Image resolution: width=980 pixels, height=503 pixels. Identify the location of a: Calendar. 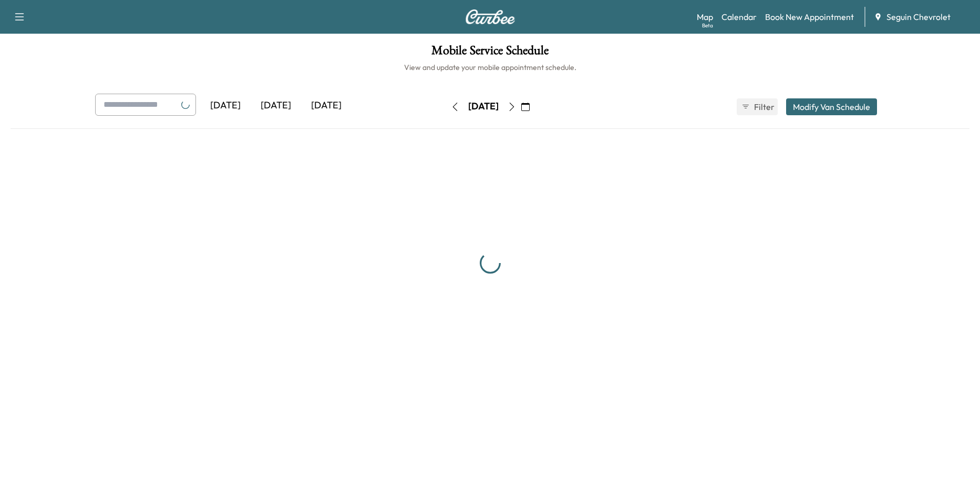
(739, 17).